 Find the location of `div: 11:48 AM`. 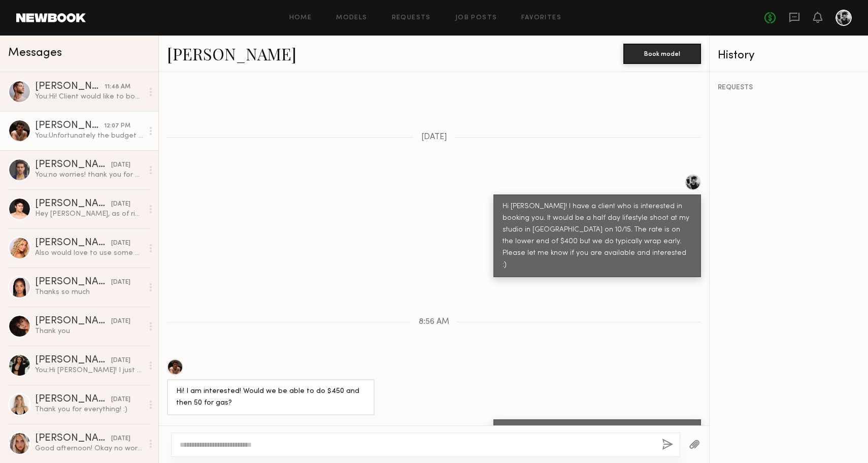

div: 11:48 AM is located at coordinates (117, 87).